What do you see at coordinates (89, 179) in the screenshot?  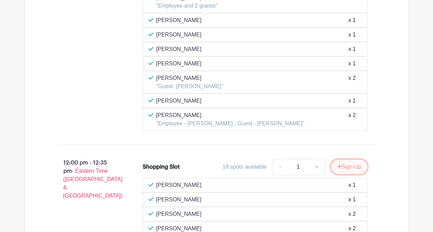 I see `p: 12:00 pm - 12:35 pm` at bounding box center [89, 179].